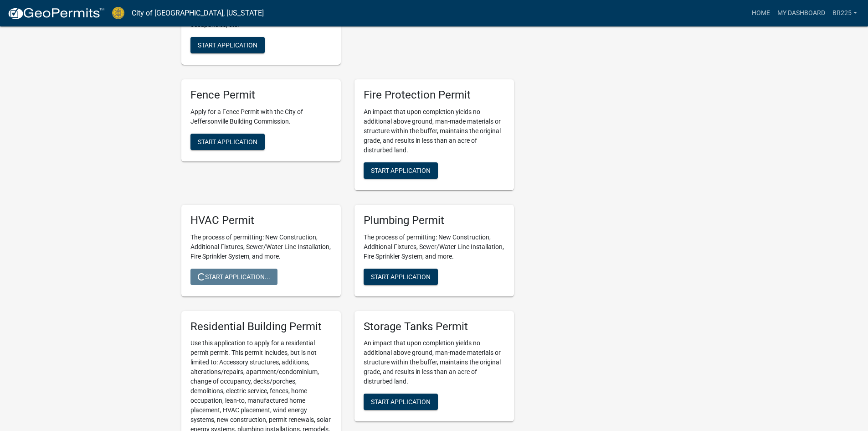 This screenshot has width=868, height=431. I want to click on span: Start Application..., so click(233, 277).